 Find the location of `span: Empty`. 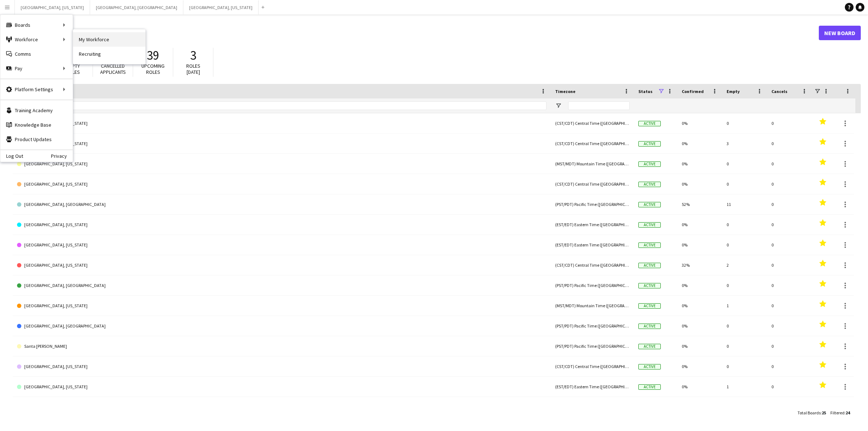

span: Empty is located at coordinates (733, 91).